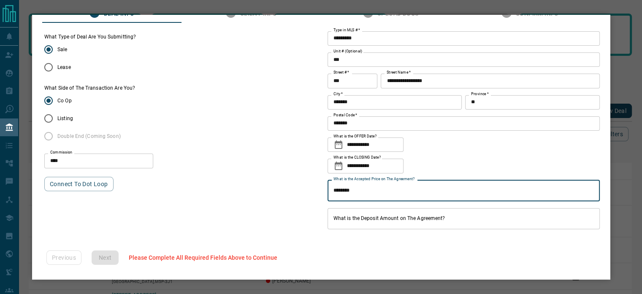  What do you see at coordinates (89, 136) in the screenshot?
I see `span: Double End (Coming Soon)` at bounding box center [89, 136].